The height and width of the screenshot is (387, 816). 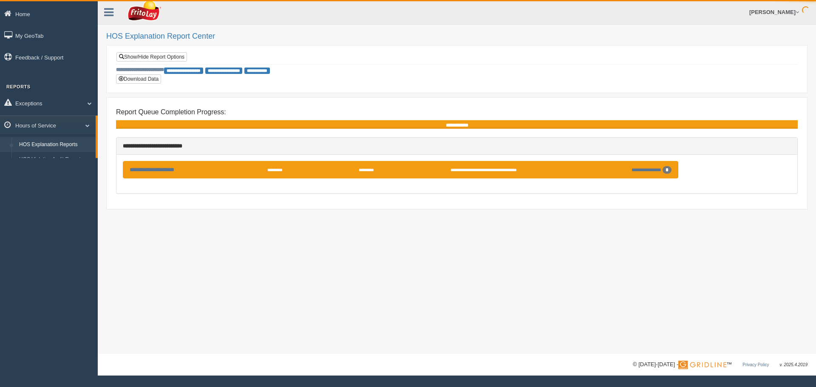 What do you see at coordinates (794, 365) in the screenshot?
I see `span: v. 2025.4.2019` at bounding box center [794, 365].